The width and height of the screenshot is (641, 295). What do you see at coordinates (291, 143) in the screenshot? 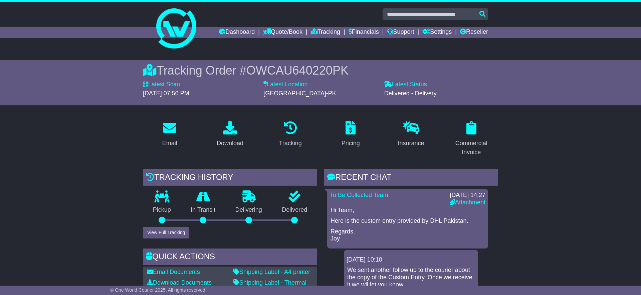
I see `div: Tracking` at bounding box center [291, 143].